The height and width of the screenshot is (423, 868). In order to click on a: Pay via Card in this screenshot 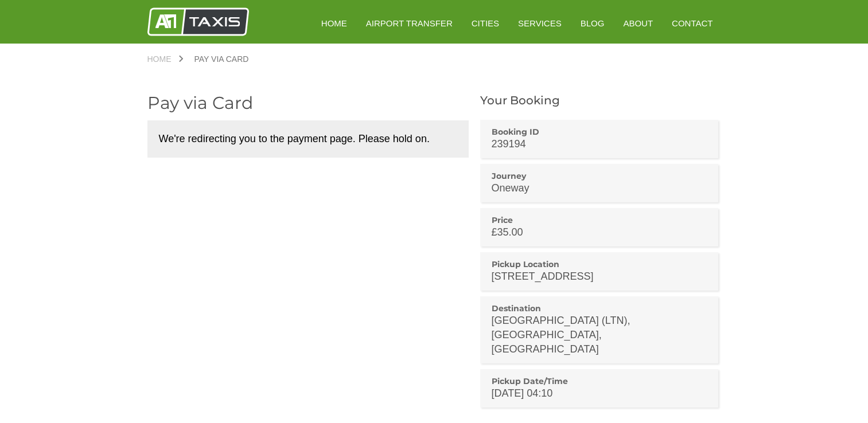, I will do `click(222, 59)`.